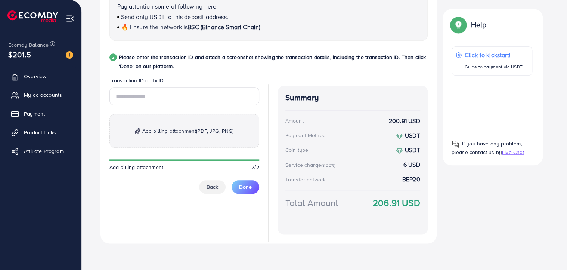 Image resolution: width=567 pixels, height=270 pixels. Describe the element at coordinates (215, 131) in the screenshot. I see `span: (PDF, JPG, PNG)` at that location.